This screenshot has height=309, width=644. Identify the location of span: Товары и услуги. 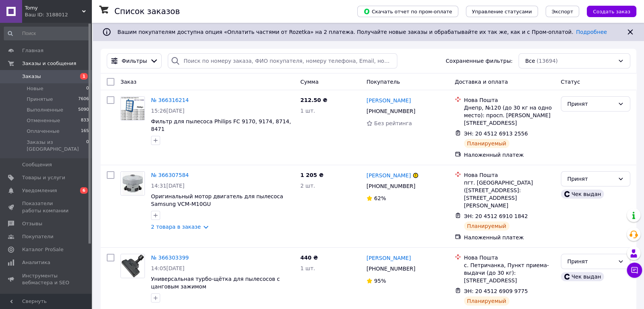
(44, 178).